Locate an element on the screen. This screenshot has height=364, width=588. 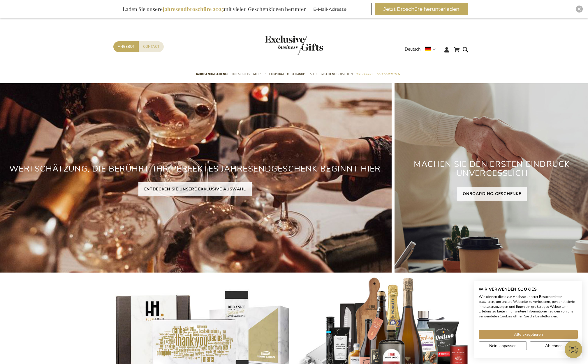
button: cookie Einstellungen anpassen is located at coordinates (503, 346).